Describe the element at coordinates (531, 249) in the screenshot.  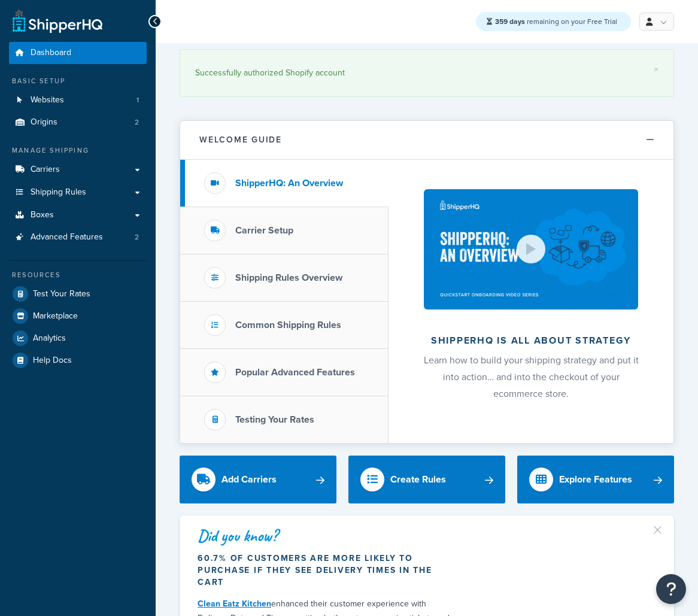
I see `img: ShipperHQ is all about strategy` at that location.